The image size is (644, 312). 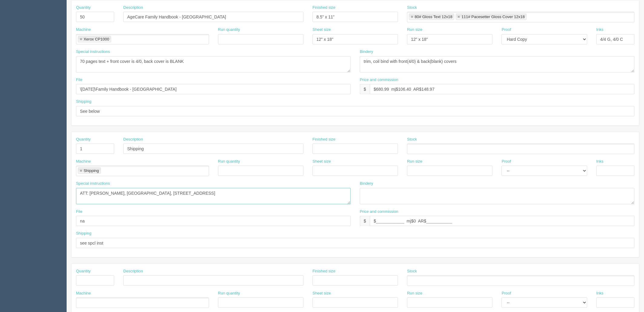 I want to click on div: Xerox CP1000, so click(x=96, y=39).